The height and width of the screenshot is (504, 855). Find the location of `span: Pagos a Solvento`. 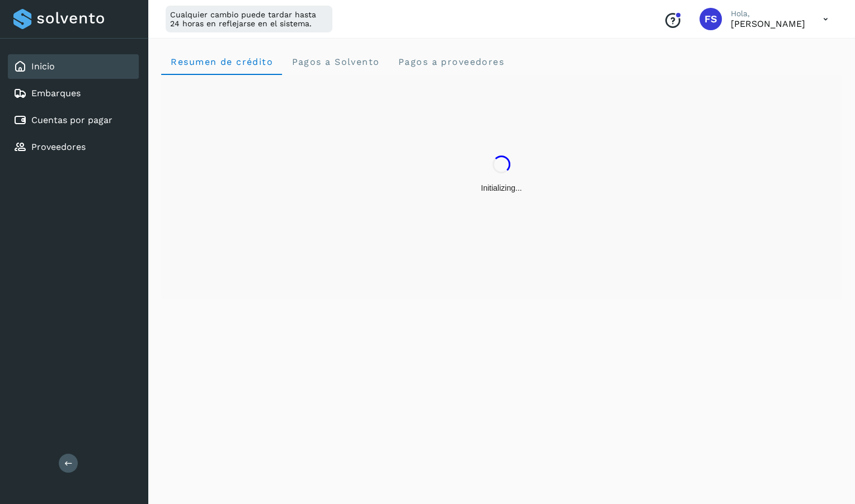

span: Pagos a Solvento is located at coordinates (335, 62).